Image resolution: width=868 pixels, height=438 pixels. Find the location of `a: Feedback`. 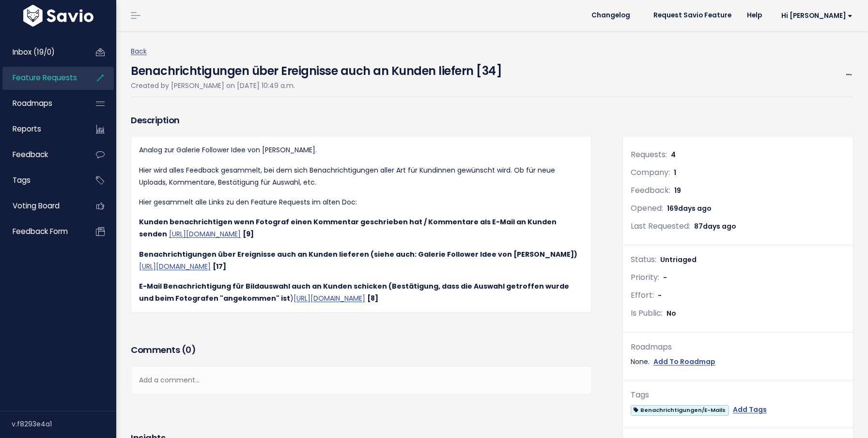

a: Feedback is located at coordinates (41, 155).